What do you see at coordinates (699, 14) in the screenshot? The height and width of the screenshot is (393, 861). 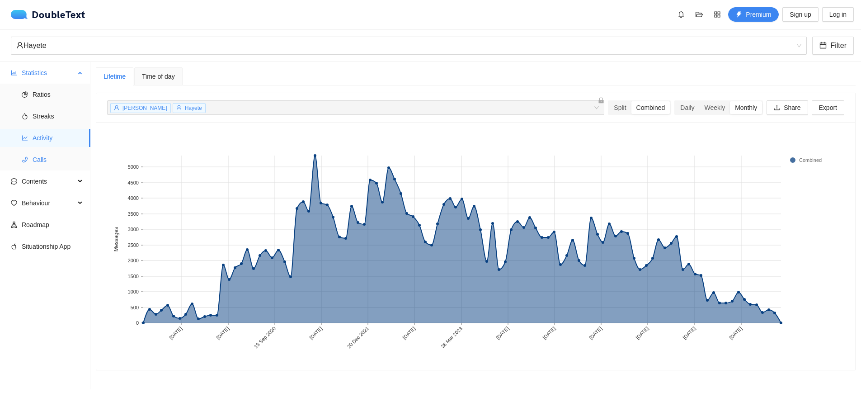 I see `button: folder-open` at bounding box center [699, 14].